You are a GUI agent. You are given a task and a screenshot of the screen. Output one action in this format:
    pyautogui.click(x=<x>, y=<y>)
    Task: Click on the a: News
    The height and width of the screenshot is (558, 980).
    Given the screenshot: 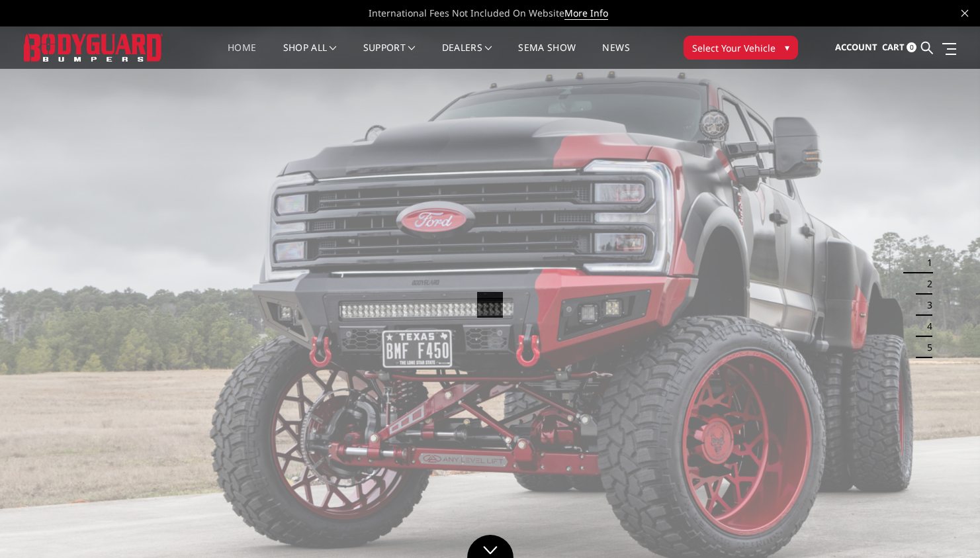 What is the action you would take?
    pyautogui.click(x=615, y=56)
    